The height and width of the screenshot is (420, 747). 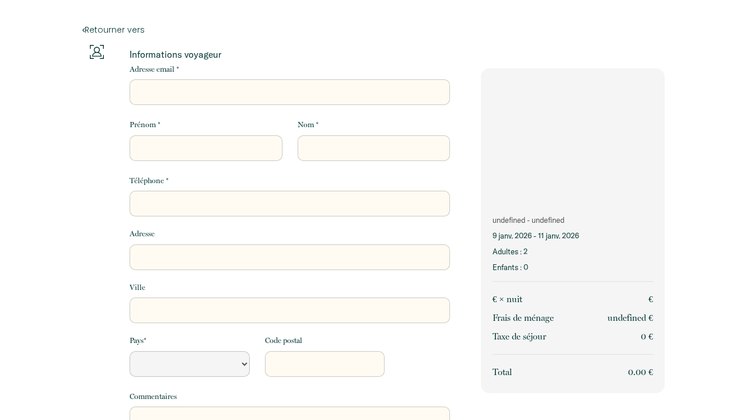 I want to click on p: € × nuit, so click(x=507, y=299).